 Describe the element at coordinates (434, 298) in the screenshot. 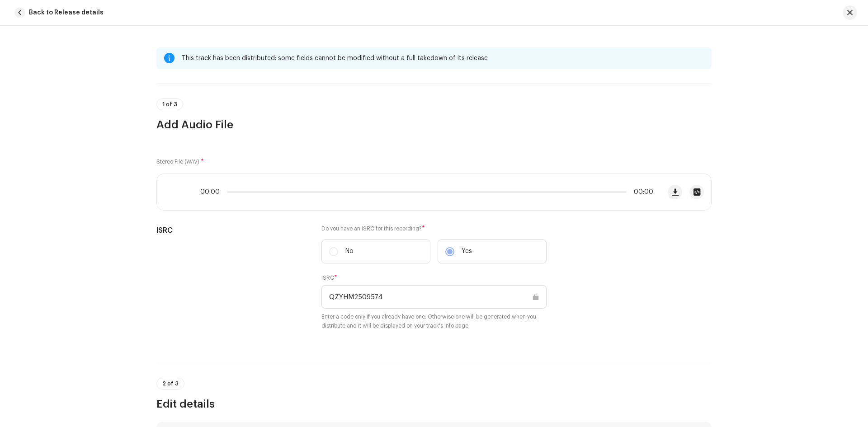

I see `input: ABXYZ#######` at that location.